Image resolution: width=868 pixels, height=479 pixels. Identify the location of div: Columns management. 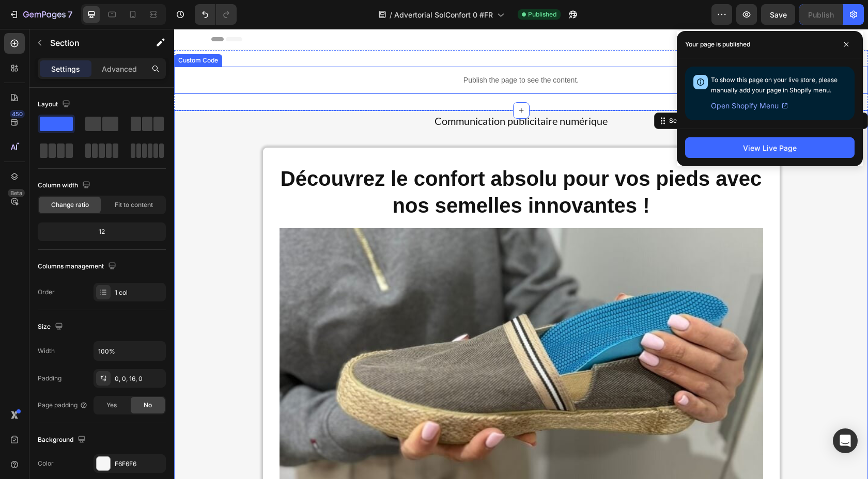
(78, 266).